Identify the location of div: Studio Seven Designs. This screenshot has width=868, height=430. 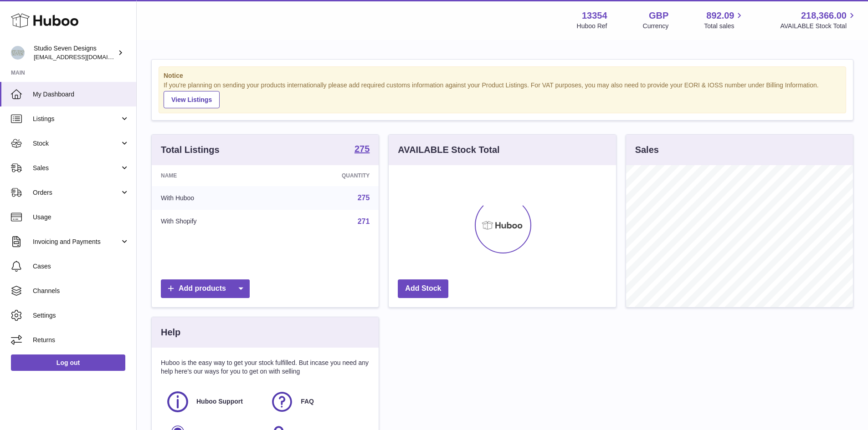
(75, 53).